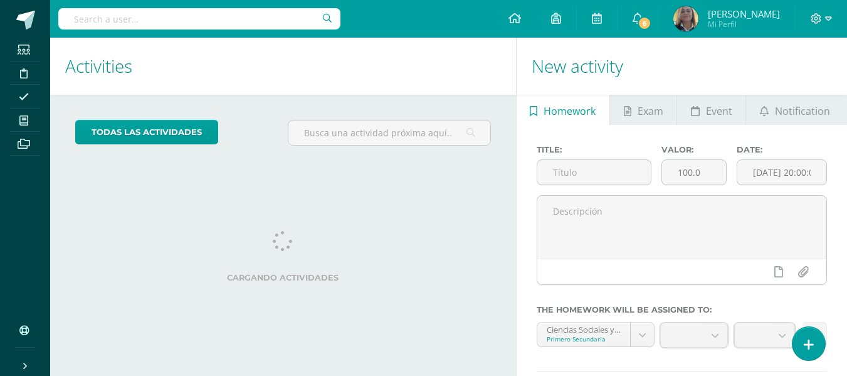  What do you see at coordinates (596, 334) in the screenshot?
I see `a: Ciencias Sociales y Formación Ciudadana 'A'Primero Secundaria` at bounding box center [596, 334].